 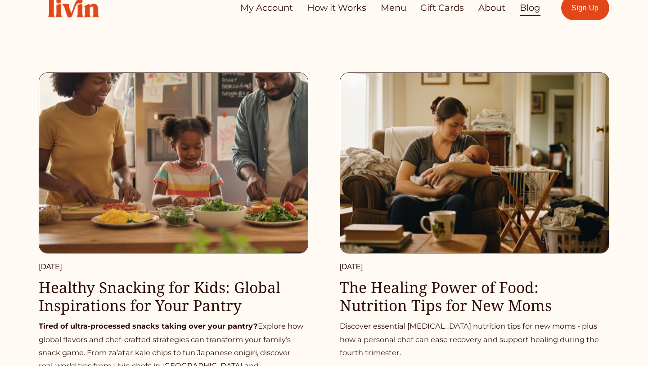 What do you see at coordinates (474, 163) in the screenshot?
I see `img: The Healing Power of Food: Nutrition Tips for New Moms` at bounding box center [474, 163].